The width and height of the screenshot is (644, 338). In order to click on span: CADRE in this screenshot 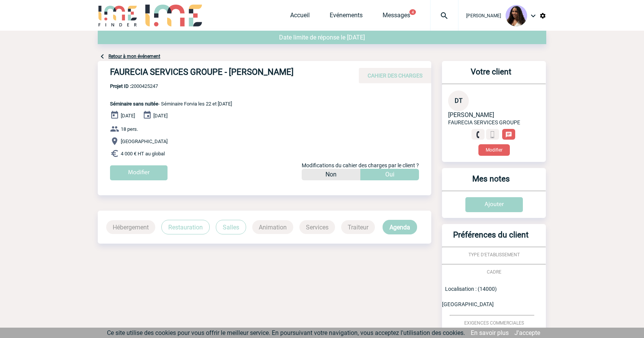, I will do `click(494, 272)`.